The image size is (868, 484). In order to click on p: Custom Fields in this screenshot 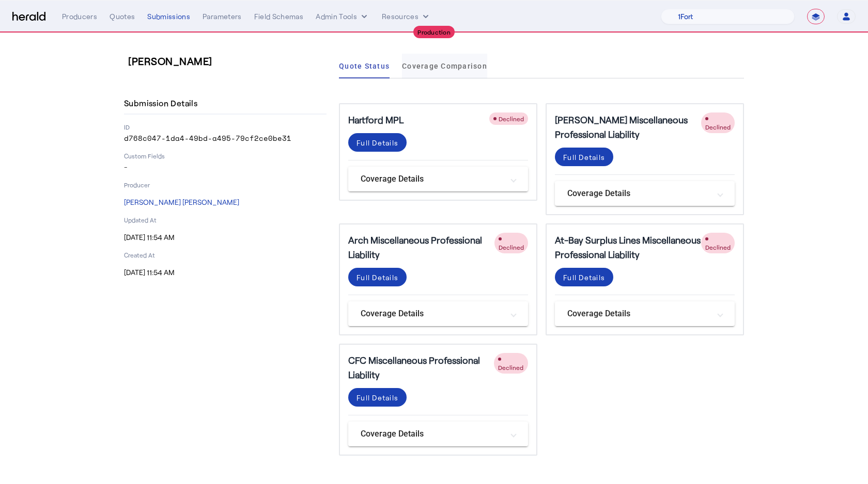, I will do `click(225, 156)`.